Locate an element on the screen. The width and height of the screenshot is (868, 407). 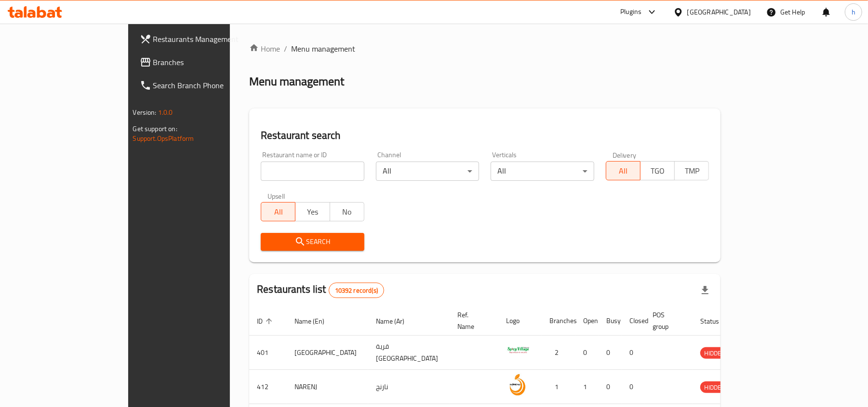
a: Branches is located at coordinates (203, 62).